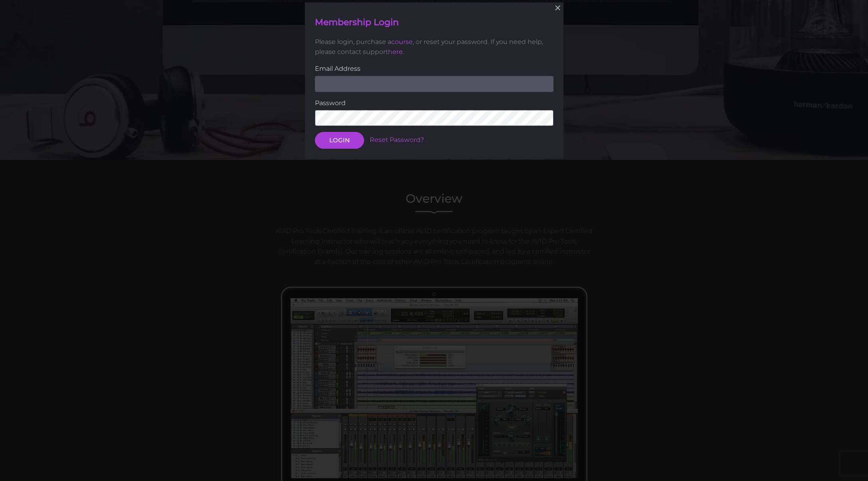 The image size is (868, 481). I want to click on h4: Membership Login, so click(434, 22).